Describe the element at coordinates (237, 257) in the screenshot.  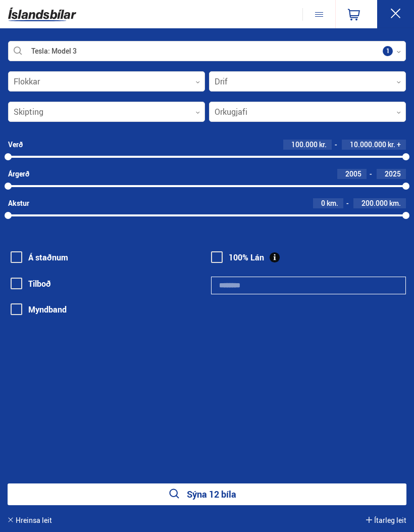
I see `label: 100% Lán` at that location.